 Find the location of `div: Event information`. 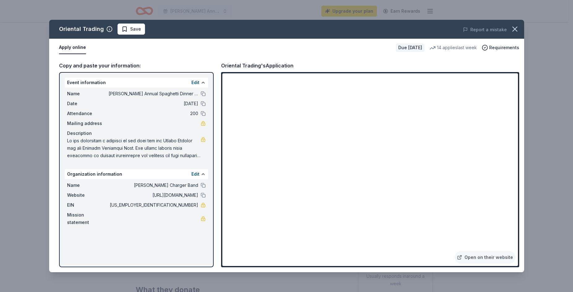

div: Event information is located at coordinates (136, 83).